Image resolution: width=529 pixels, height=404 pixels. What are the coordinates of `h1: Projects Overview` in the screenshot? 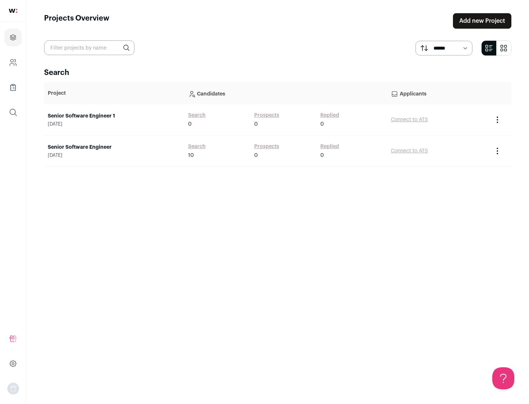 It's located at (77, 21).